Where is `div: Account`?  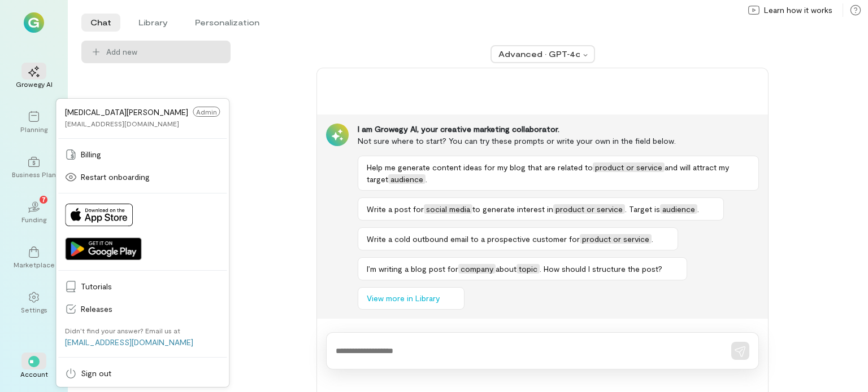
div: Account is located at coordinates (34, 374).